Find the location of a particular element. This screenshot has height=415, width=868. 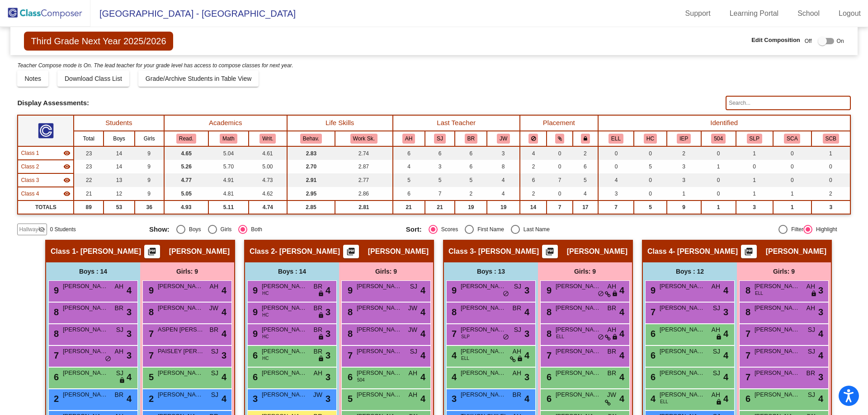

th: Angie Husseman is located at coordinates (408, 138).